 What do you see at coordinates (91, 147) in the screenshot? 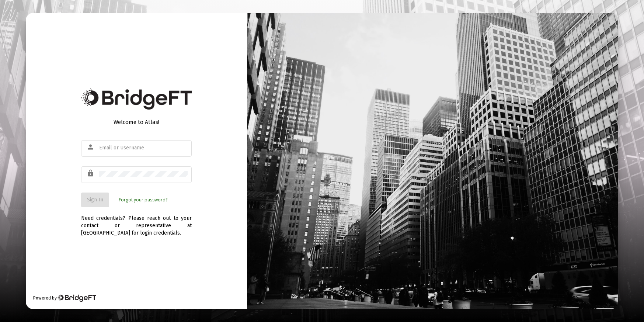
I see `mat-icon: person` at bounding box center [91, 147].